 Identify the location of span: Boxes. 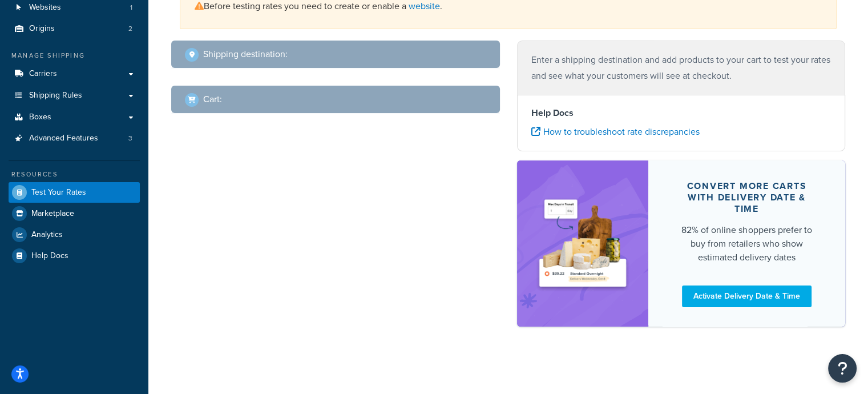
(40, 117).